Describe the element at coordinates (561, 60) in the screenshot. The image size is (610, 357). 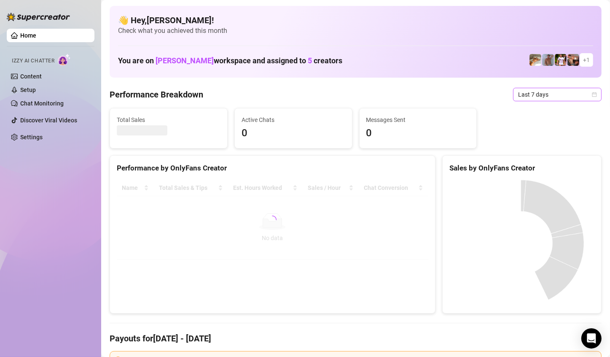
I see `img: Hector` at that location.